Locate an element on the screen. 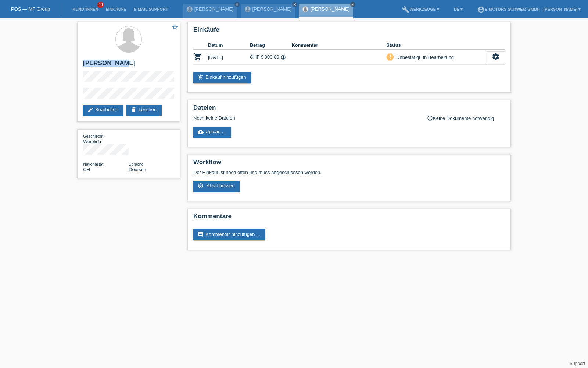 The width and height of the screenshot is (588, 368). th: Status is located at coordinates (437, 45).